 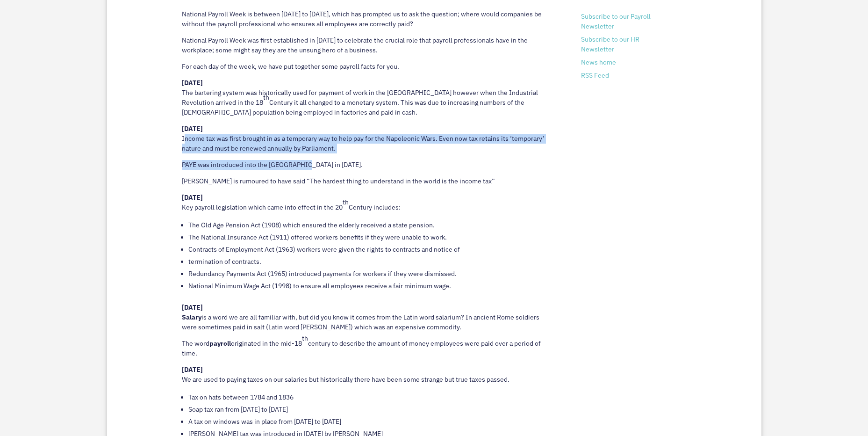 I want to click on p: We are used to paying taxes on our salaries but historically there have been some strange but tru..., so click(x=368, y=378).